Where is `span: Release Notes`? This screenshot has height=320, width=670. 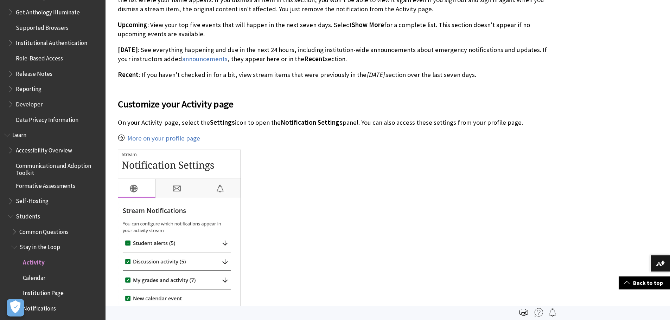 span: Release Notes is located at coordinates (34, 72).